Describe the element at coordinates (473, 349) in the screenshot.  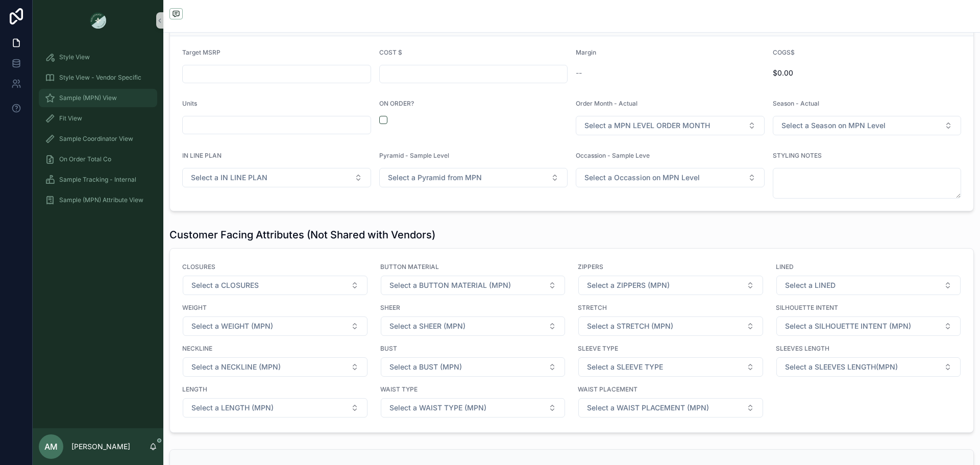
I see `span: BUST` at that location.